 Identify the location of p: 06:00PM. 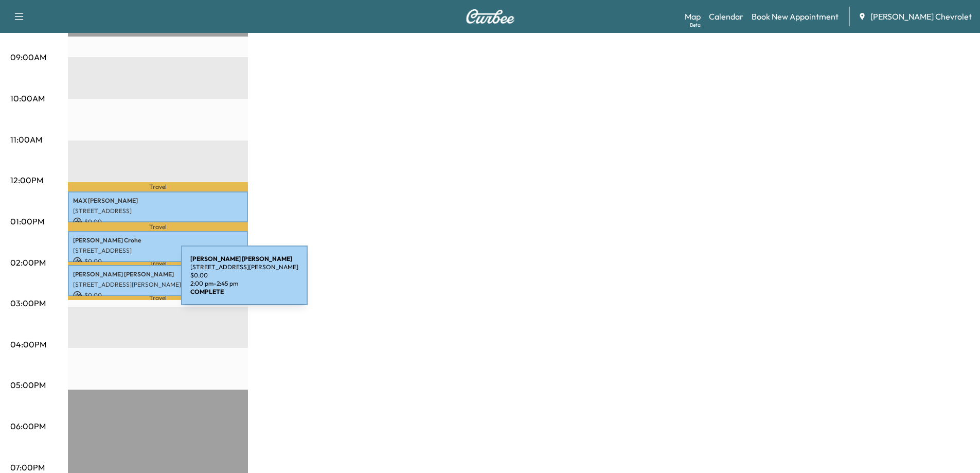
(28, 427).